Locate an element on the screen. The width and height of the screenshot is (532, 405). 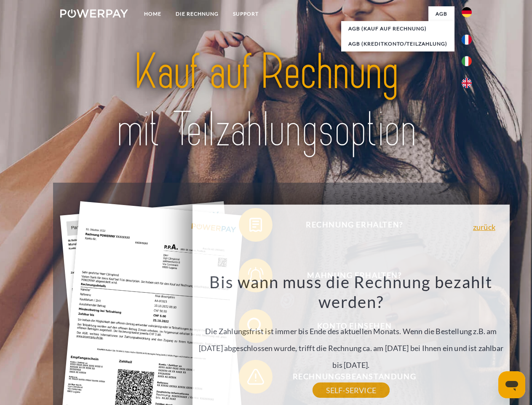
a: DIE RECHNUNG is located at coordinates (197, 14).